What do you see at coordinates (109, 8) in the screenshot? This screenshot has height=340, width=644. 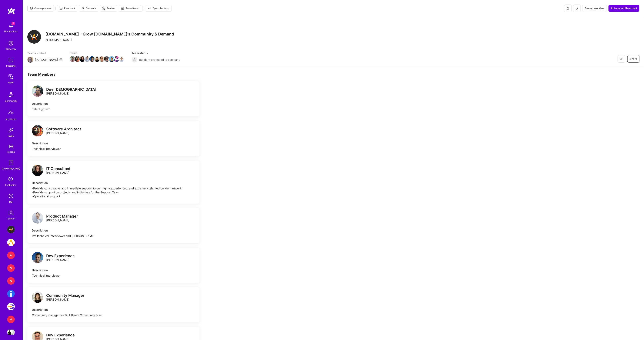 I see `span: Review` at bounding box center [109, 8].